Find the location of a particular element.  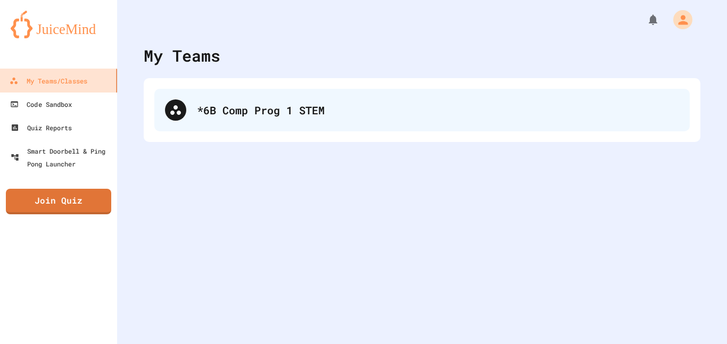

div: My Teams is located at coordinates (182, 55).